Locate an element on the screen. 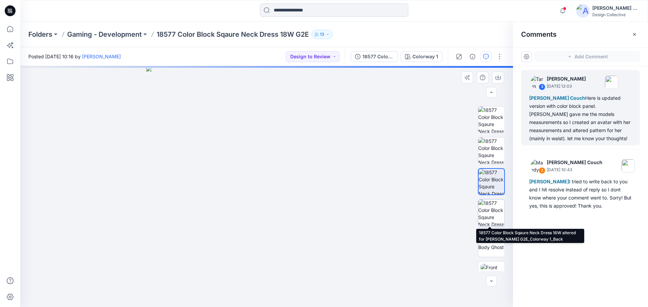  div: 3 is located at coordinates (542, 87).